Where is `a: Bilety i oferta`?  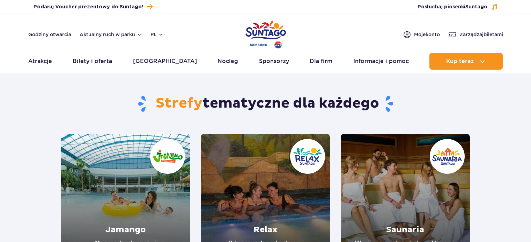
a: Bilety i oferta is located at coordinates (92, 61).